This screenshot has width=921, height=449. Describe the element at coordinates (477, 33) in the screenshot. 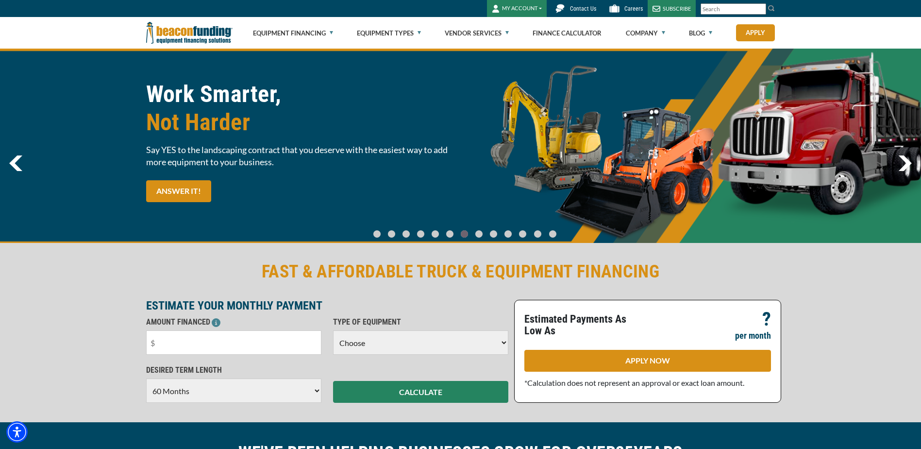

I see `a: Vendor Services` at that location.